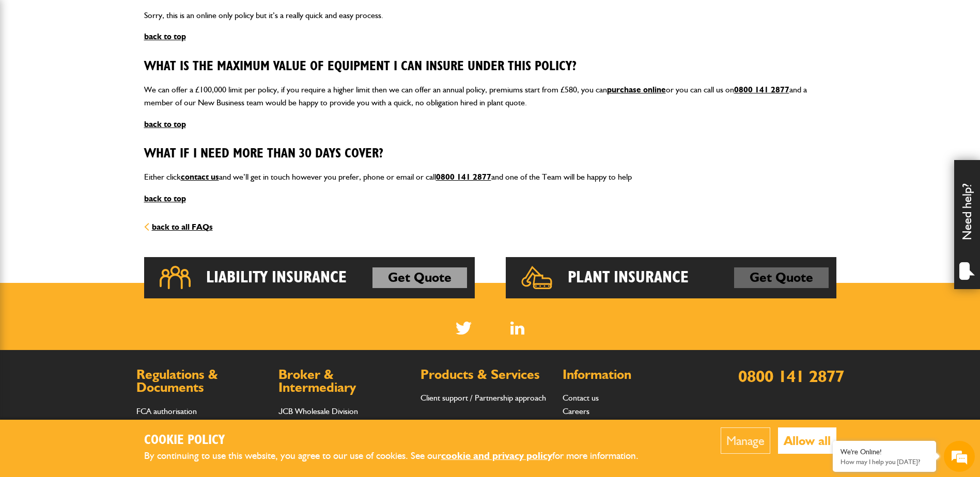  What do you see at coordinates (100, 137) in the screenshot?
I see `input: Enter your email address` at bounding box center [100, 137].